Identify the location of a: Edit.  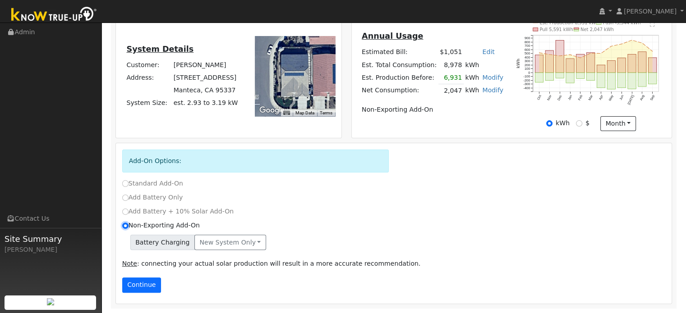
(488, 52).